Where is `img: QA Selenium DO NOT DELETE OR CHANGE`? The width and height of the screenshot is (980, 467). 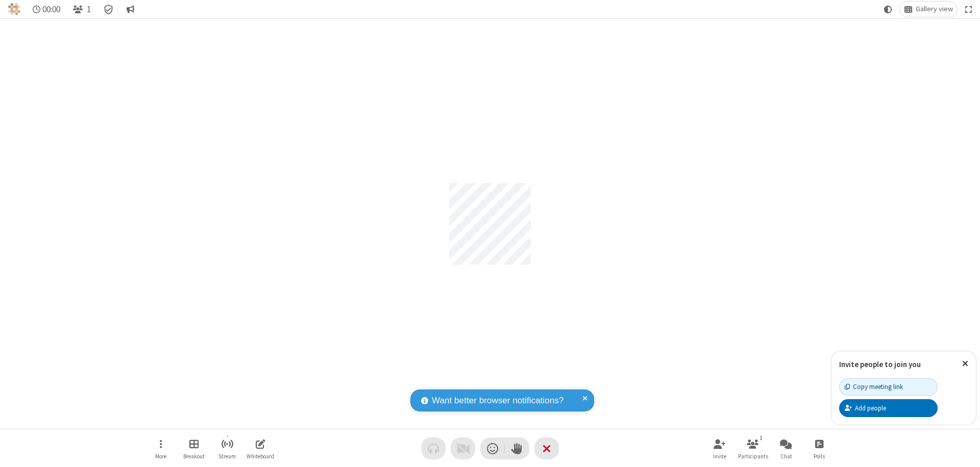 img: QA Selenium DO NOT DELETE OR CHANGE is located at coordinates (14, 10).